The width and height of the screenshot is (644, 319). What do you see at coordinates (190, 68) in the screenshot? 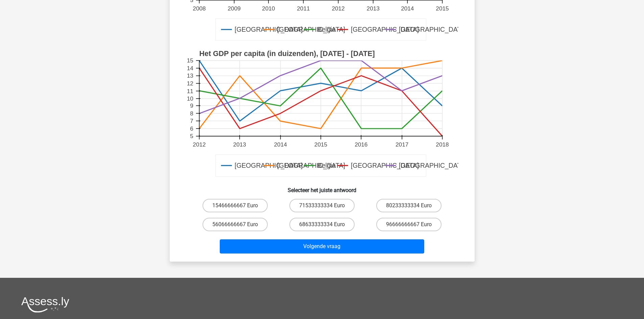
I see `text: 14` at bounding box center [190, 68].